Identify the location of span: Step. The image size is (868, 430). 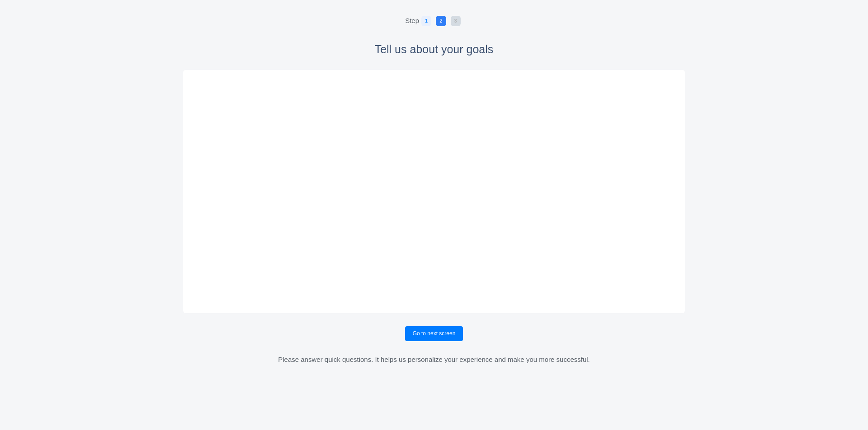
(412, 21).